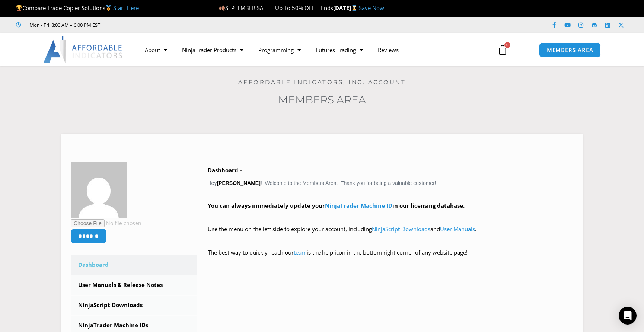  Describe the element at coordinates (372, 8) in the screenshot. I see `a: Save Now` at that location.